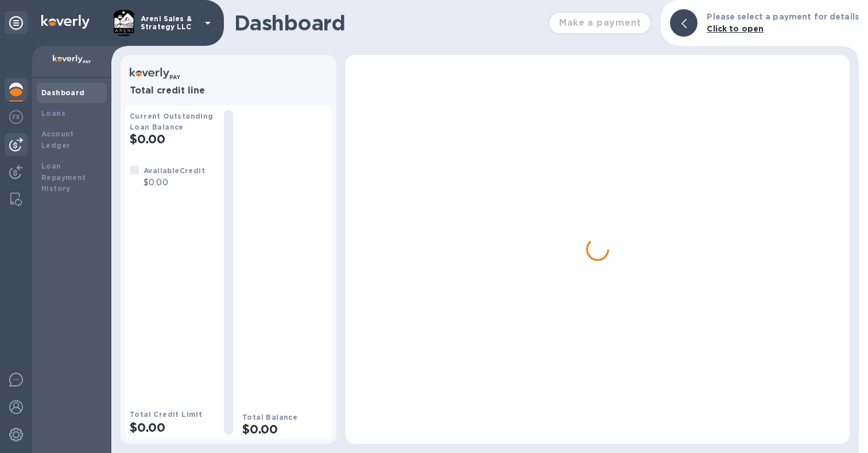 This screenshot has height=453, width=868. I want to click on img: Foreign exchange, so click(16, 117).